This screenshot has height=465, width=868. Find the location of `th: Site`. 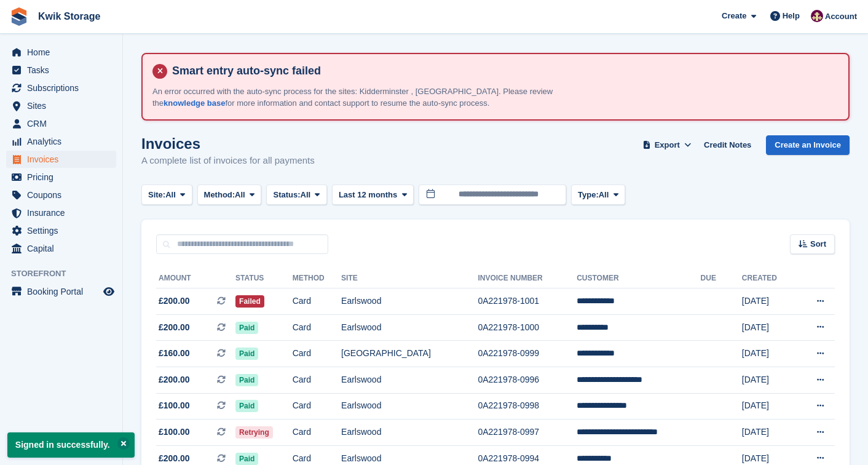

th: Site is located at coordinates (409, 279).